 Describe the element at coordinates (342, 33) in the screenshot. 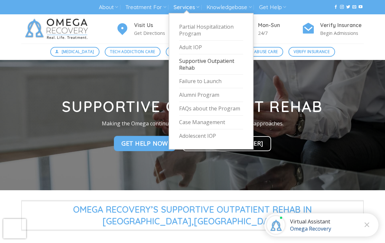

I see `p: Begin Admissions` at that location.